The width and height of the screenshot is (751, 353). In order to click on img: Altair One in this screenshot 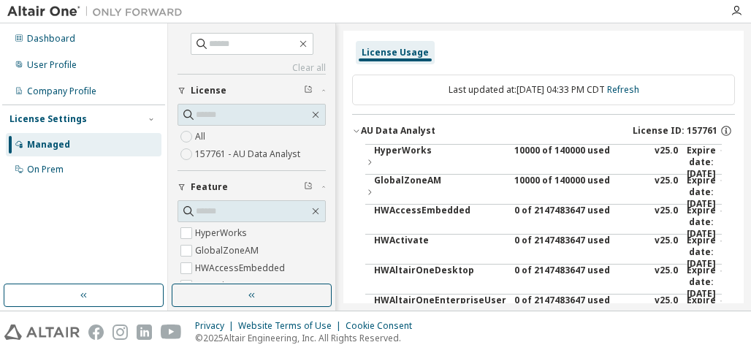, I will do `click(99, 12)`.